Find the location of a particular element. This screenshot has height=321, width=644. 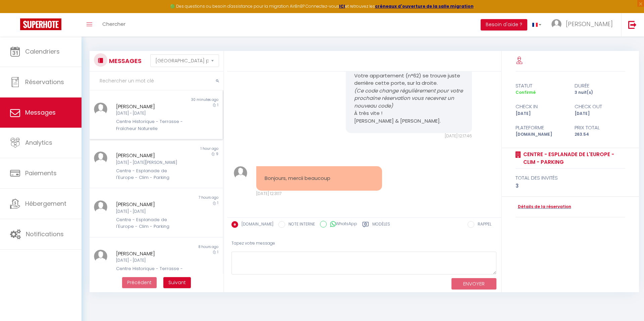

div: 1 hour ago is located at coordinates (189, 149).